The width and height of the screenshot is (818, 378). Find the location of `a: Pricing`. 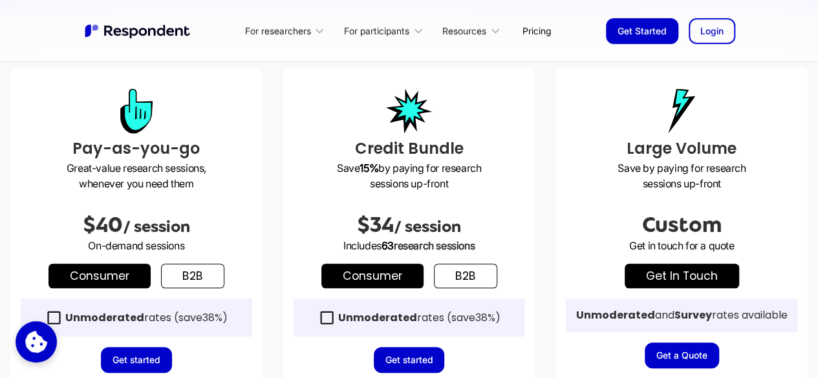

a: Pricing is located at coordinates (537, 30).